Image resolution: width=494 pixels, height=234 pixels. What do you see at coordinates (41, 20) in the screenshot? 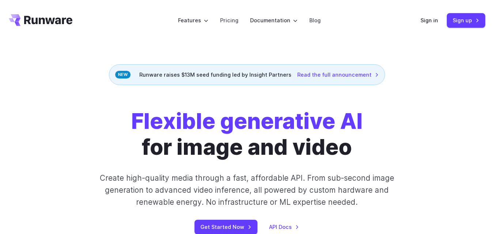
I see `a: Go to /` at bounding box center [41, 20].